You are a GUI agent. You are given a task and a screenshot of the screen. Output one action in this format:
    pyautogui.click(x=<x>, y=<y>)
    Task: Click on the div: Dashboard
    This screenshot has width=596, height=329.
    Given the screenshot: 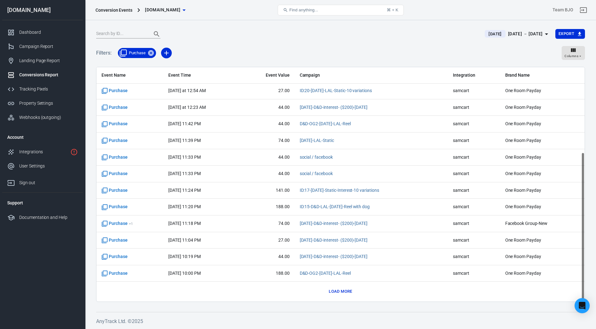 What is the action you would take?
    pyautogui.click(x=49, y=32)
    